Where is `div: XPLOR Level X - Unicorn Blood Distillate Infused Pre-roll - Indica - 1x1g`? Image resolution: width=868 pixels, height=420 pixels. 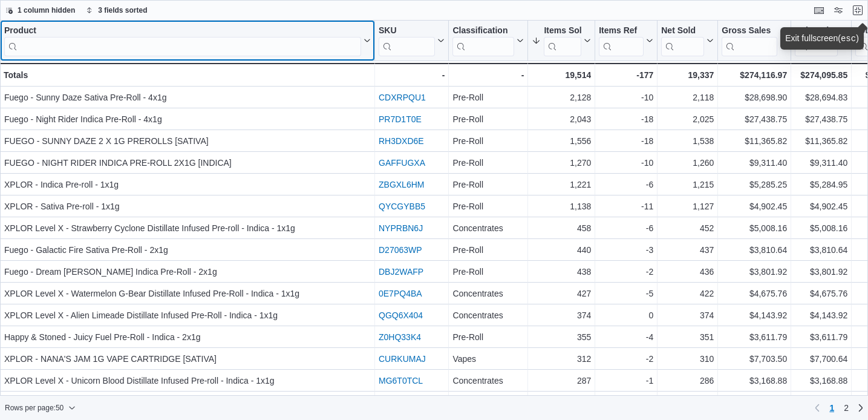 div: XPLOR Level X - Unicorn Blood Distillate Infused Pre-roll - Indica - 1x1g is located at coordinates (187, 381).